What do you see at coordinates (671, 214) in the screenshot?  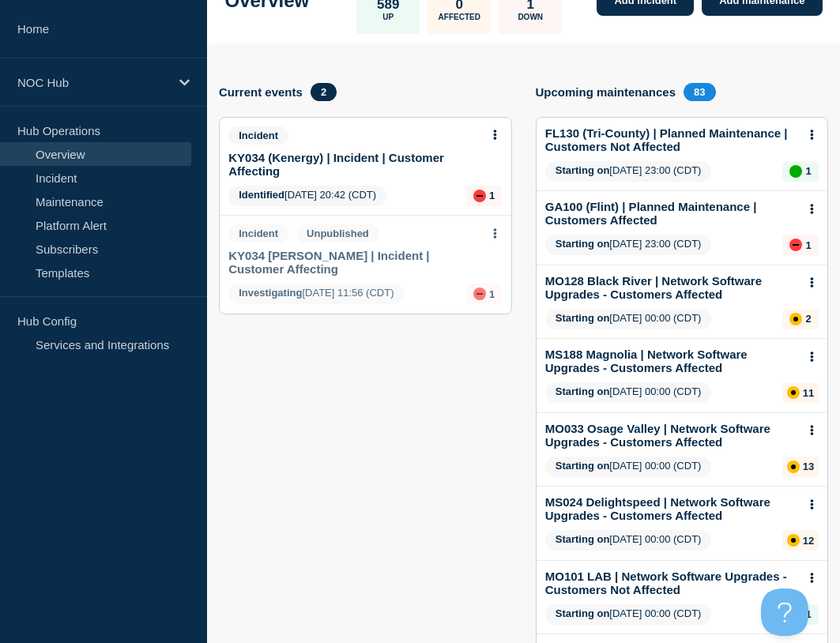 I see `a: GA100 (Flint) | Planned Maintenance | Customers Affected` at bounding box center [671, 214].